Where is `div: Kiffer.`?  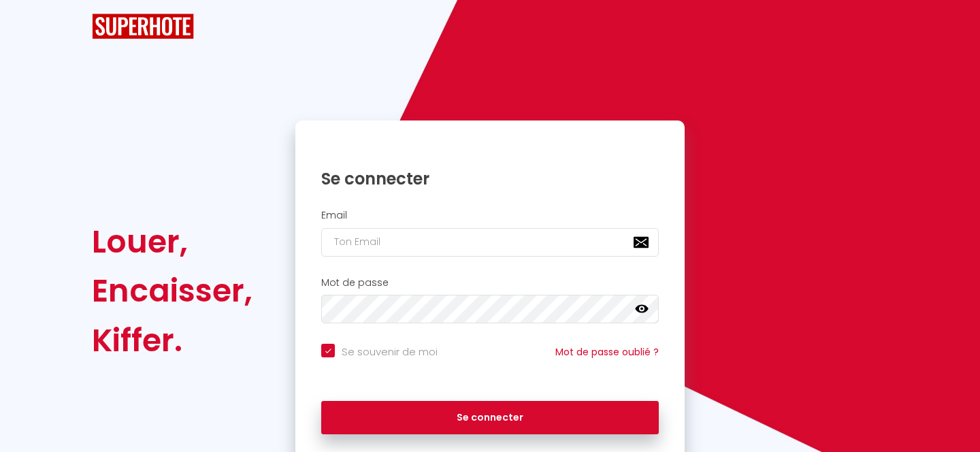
div: Kiffer. is located at coordinates (172, 341).